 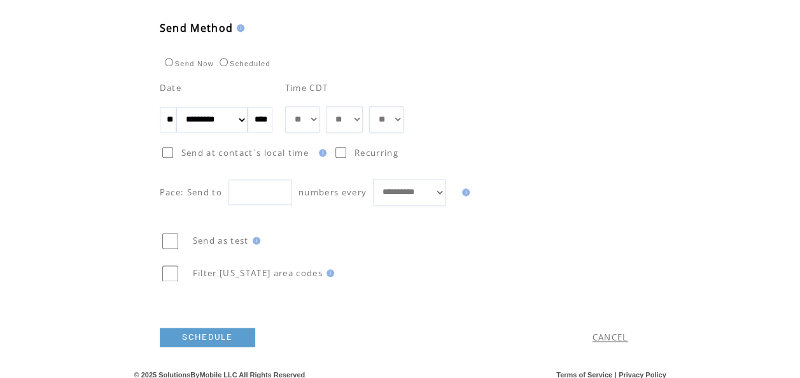 I want to click on span: Date, so click(x=171, y=88).